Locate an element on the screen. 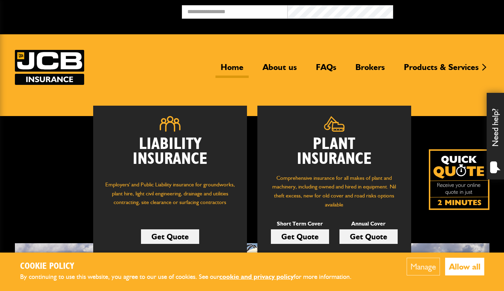  a: Get your insurance quote isn just 2-minutes is located at coordinates (459, 179).